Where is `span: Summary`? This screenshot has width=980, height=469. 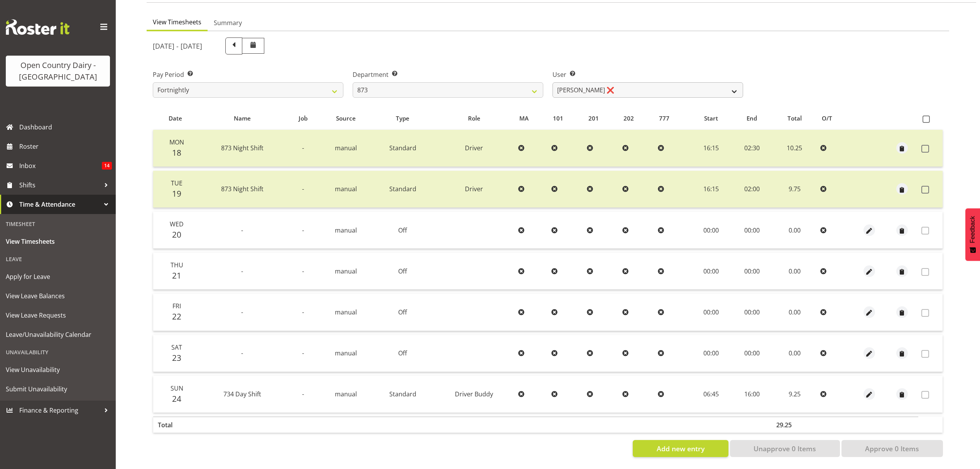 span: Summary is located at coordinates (228, 22).